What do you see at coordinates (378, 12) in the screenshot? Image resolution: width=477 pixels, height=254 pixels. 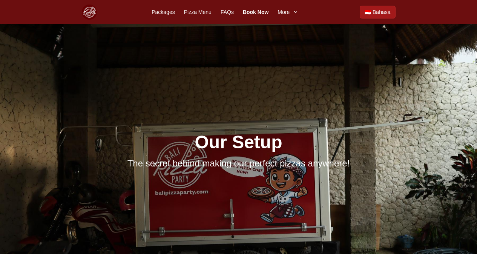 I see `a: Beralih ke Bahasa Indonesia` at bounding box center [378, 12].